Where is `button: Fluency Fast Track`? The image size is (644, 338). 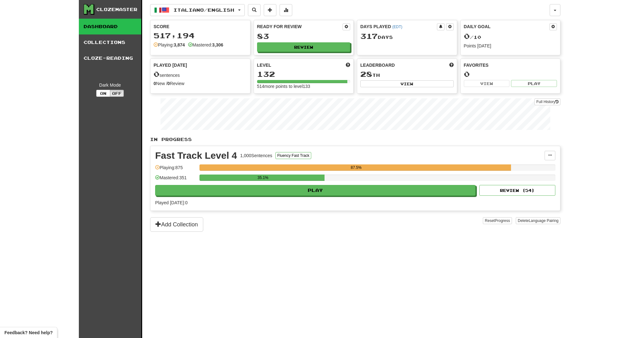
button: Fluency Fast Track is located at coordinates (293, 156).